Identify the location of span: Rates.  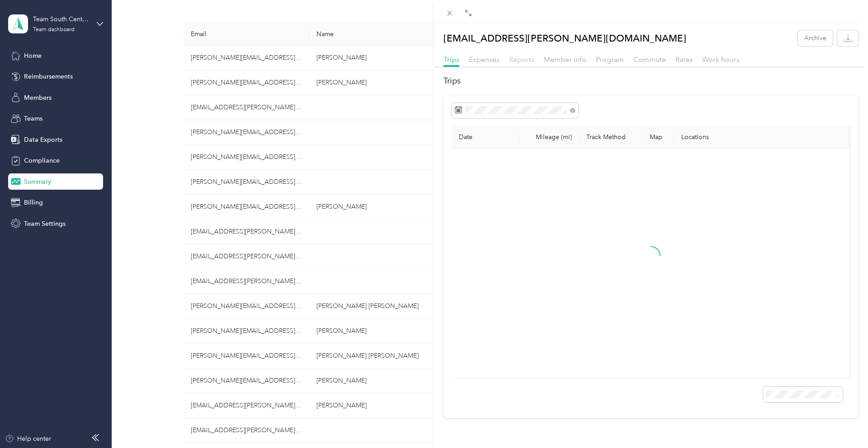
(684, 59).